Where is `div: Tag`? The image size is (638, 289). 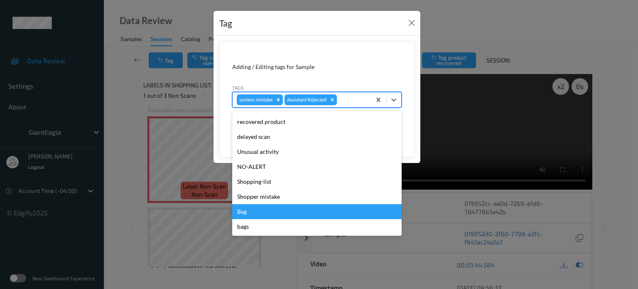 div: Tag is located at coordinates (226, 23).